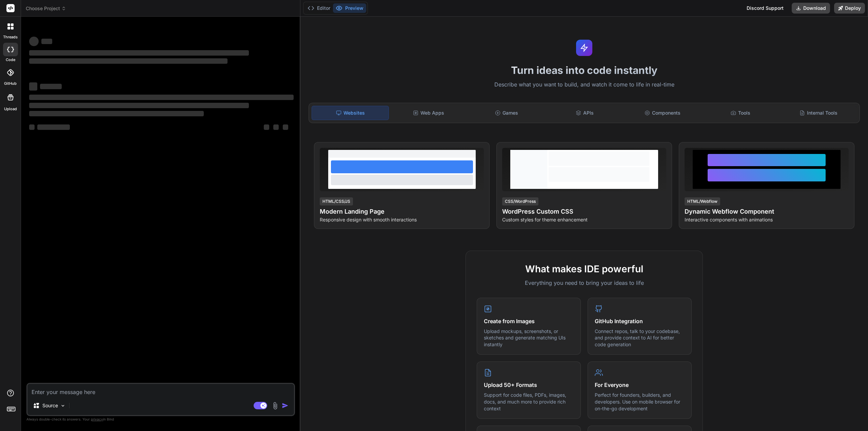 This screenshot has width=868, height=431. What do you see at coordinates (319, 8) in the screenshot?
I see `button: Editor` at bounding box center [319, 8].